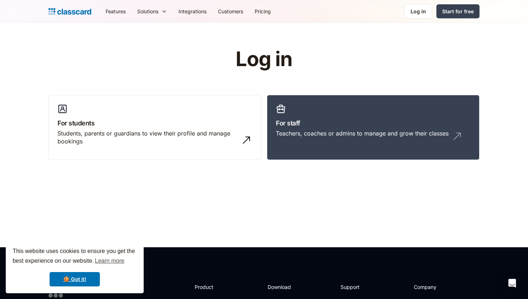 The image size is (528, 299). I want to click on a: Logo, so click(70, 12).